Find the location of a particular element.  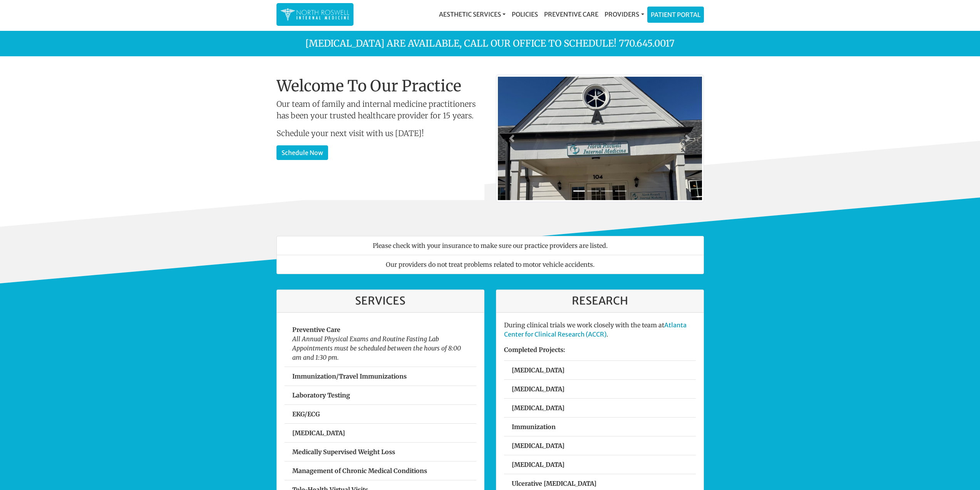

a: Providers is located at coordinates (624, 14).